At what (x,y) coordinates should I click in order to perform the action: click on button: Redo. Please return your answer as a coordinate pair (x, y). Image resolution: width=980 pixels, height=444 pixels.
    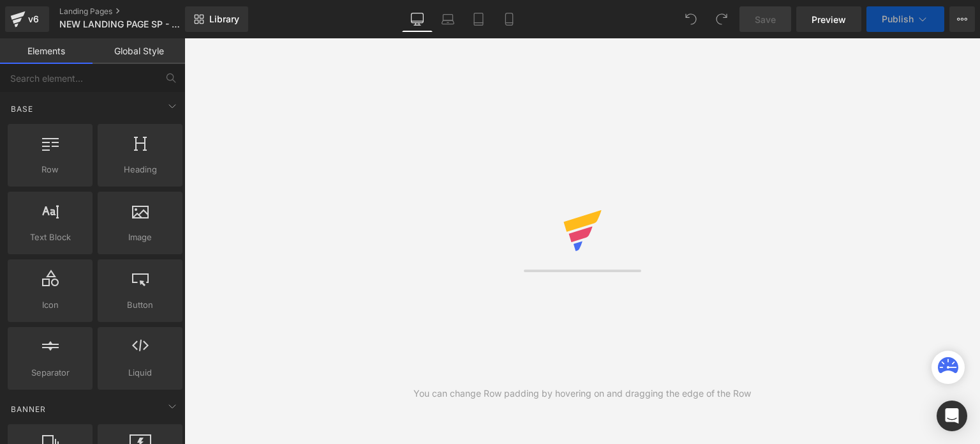
    Looking at the image, I should click on (722, 19).